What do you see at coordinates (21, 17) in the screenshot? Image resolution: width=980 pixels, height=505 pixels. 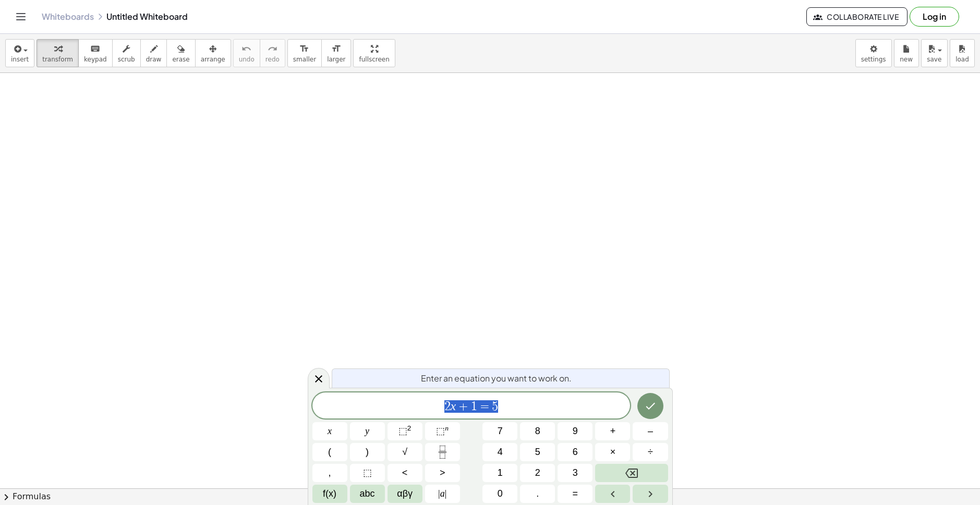 I see `button: Toggle navigation` at bounding box center [21, 17].